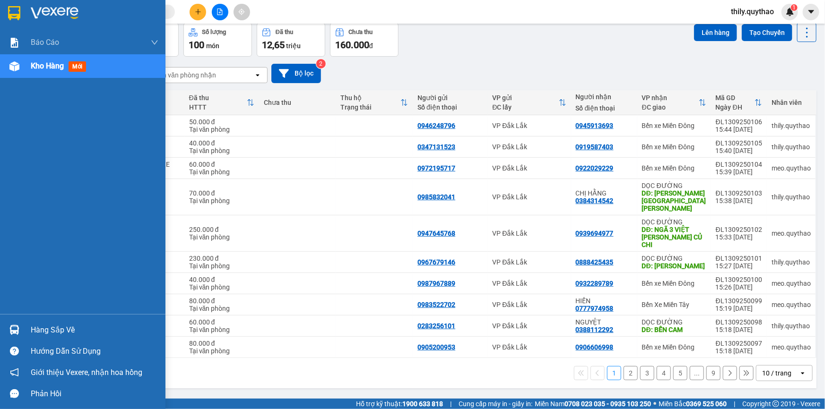 Image resolution: width=825 pixels, height=409 pixels. I want to click on span: file-add, so click(220, 12).